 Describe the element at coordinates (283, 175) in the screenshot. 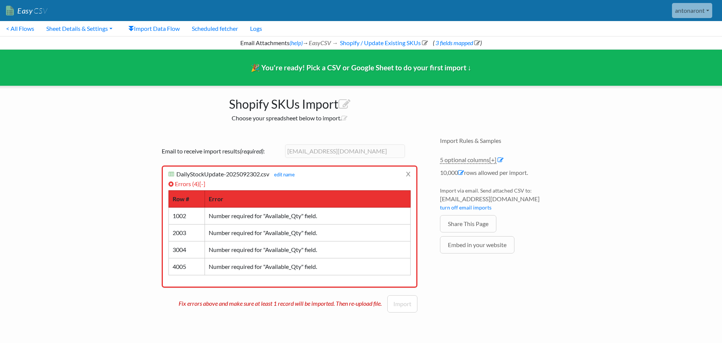

I see `a: edit name` at that location.